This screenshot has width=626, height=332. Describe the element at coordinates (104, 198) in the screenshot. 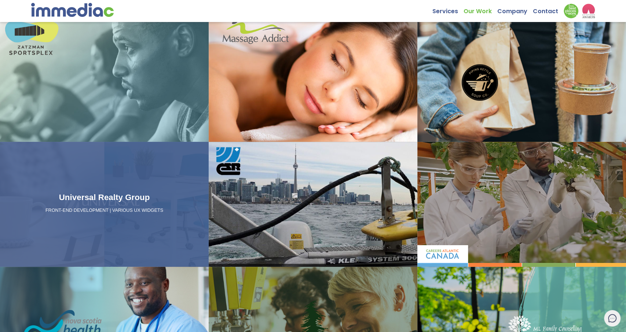

I see `h3: Universal Realty Group` at that location.